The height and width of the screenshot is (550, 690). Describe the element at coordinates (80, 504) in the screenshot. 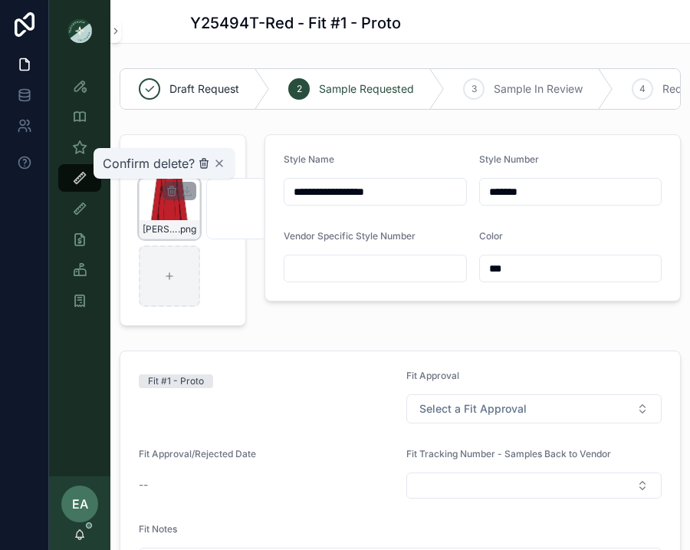

I see `span: EA` at that location.